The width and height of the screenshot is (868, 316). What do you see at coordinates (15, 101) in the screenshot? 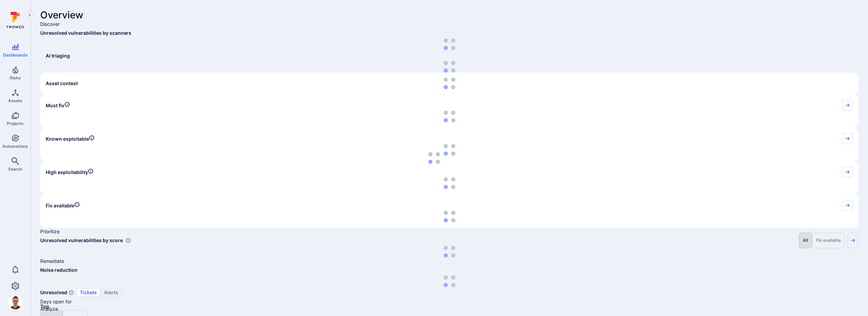
I see `span: Assets` at bounding box center [15, 101].